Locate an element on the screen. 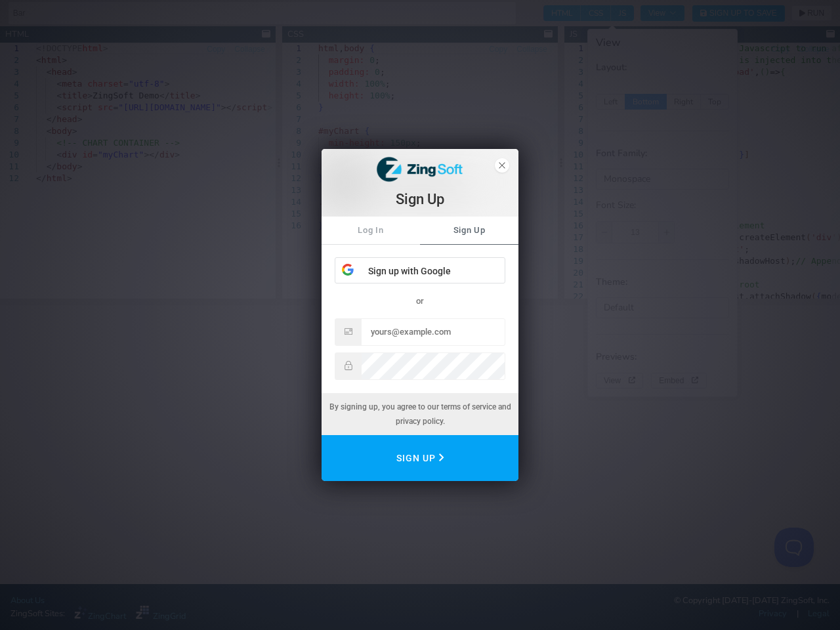  a: Log In is located at coordinates (371, 230).